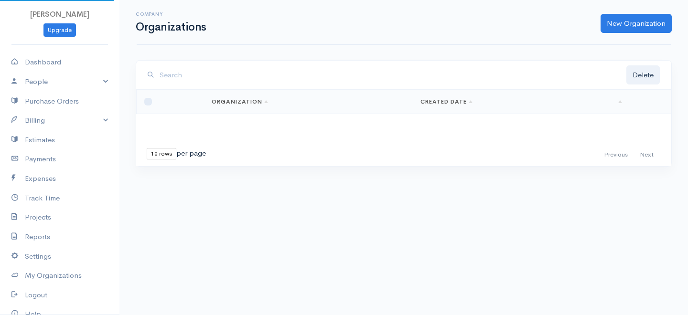  I want to click on a: New Organization, so click(636, 23).